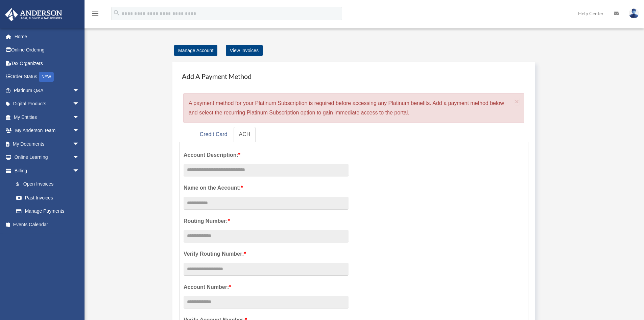 This screenshot has height=320, width=644. Describe the element at coordinates (266, 287) in the screenshot. I see `label: Account Number:` at that location.